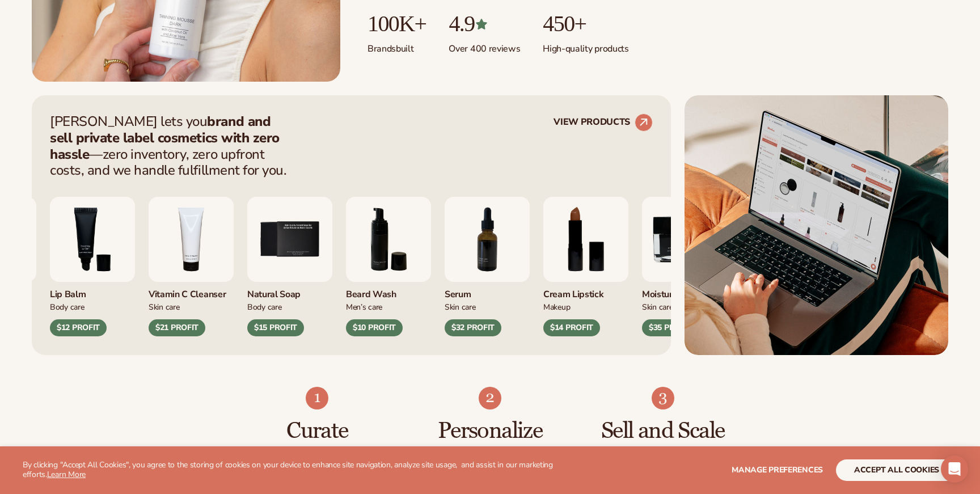 This screenshot has height=494, width=980. I want to click on div: 6 / 9, so click(388, 266).